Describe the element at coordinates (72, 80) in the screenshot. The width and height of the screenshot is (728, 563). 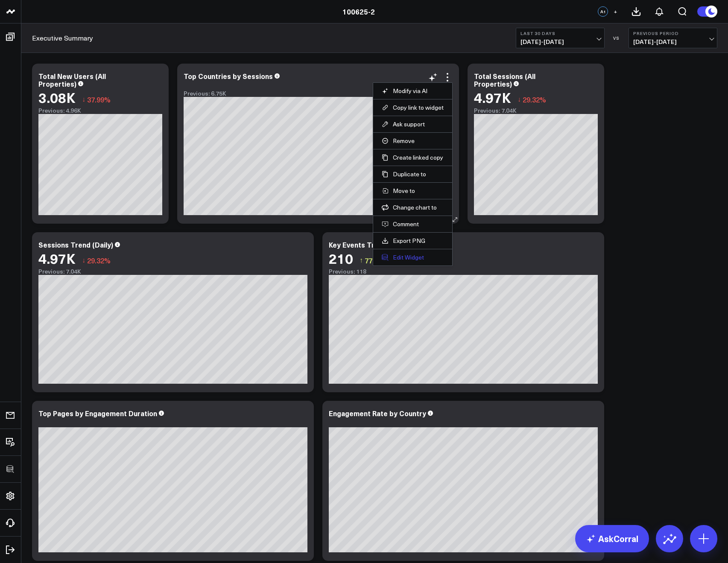
I see `div: Total New Users (All Properties)` at that location.